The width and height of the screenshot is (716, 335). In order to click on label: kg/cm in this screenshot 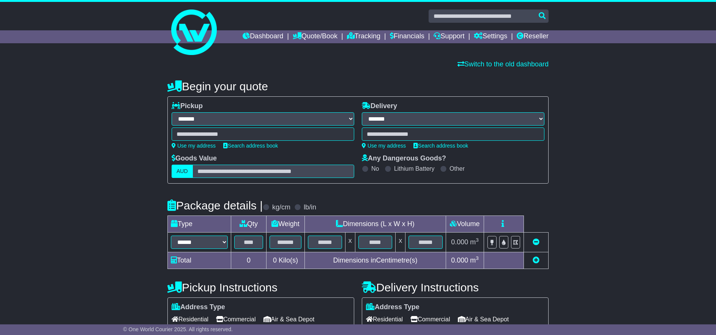, I will do `click(281, 208)`.